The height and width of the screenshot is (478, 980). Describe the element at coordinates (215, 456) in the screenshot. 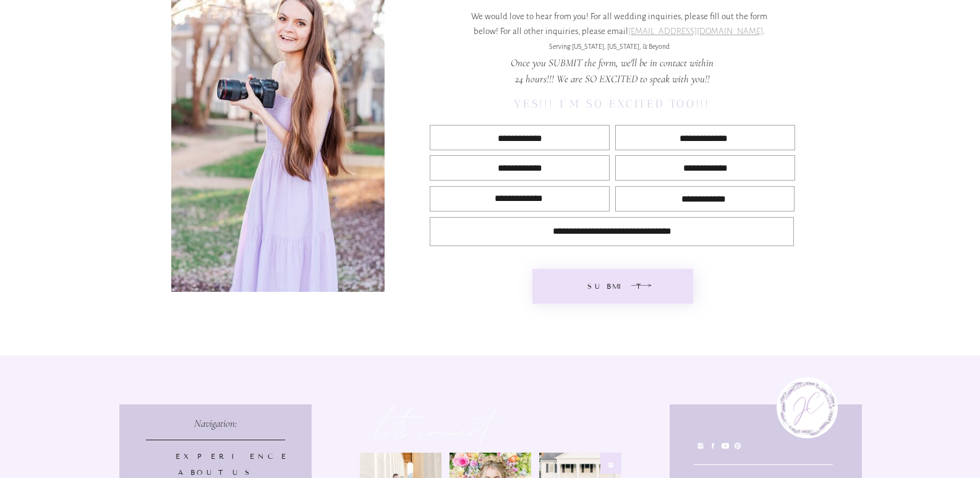

I see `p: Experience` at that location.